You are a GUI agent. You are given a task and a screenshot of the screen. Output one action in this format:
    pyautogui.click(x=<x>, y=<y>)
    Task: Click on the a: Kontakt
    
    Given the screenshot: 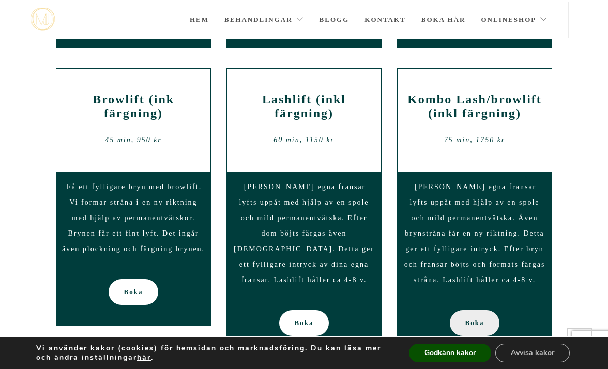 What is the action you would take?
    pyautogui.click(x=385, y=20)
    